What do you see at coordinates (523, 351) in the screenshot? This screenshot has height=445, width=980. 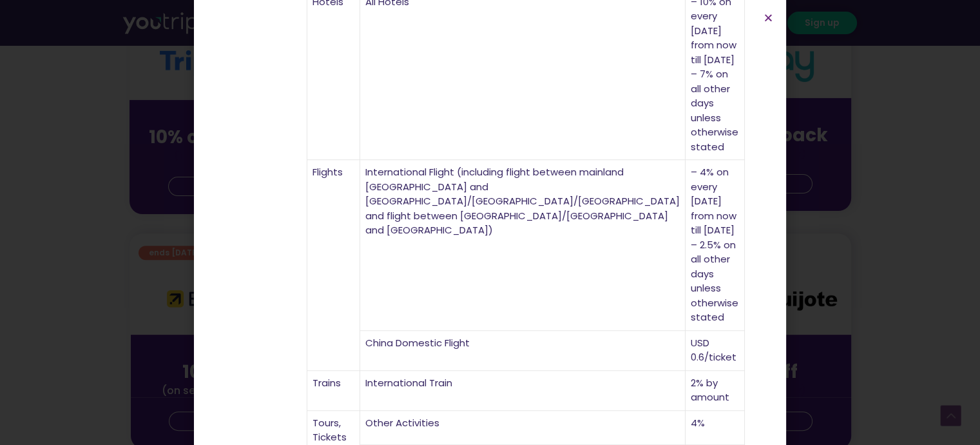 I see `td: China Domestic Flight` at bounding box center [523, 351].